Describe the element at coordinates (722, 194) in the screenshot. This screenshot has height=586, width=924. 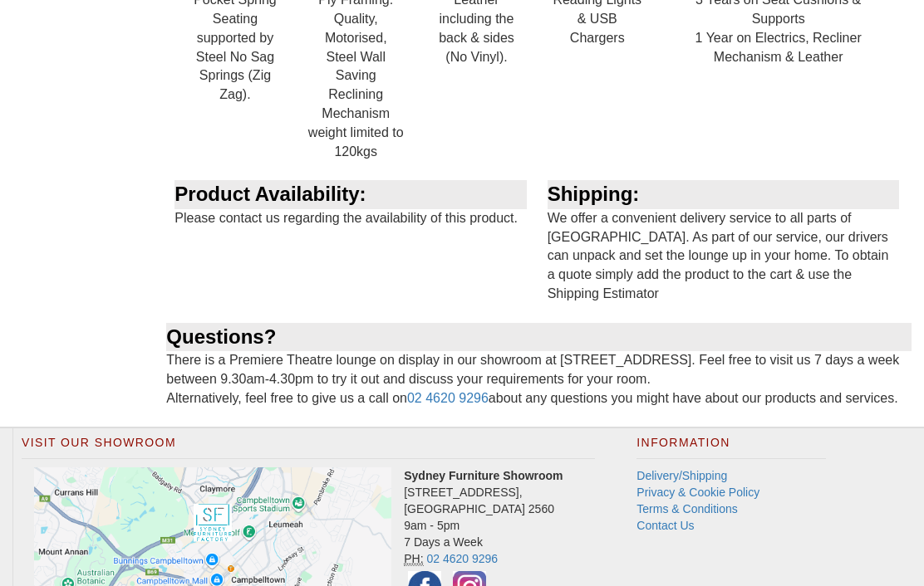
I see `div: Shipping:` at that location.